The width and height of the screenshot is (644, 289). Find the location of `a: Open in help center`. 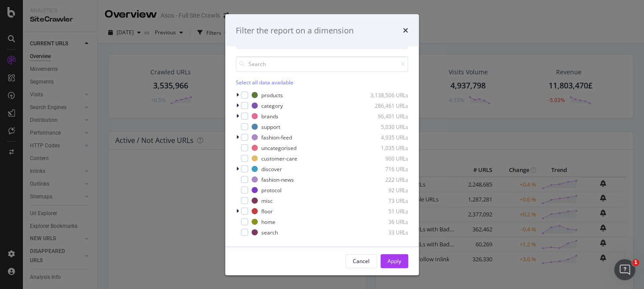

a: Open in help center is located at coordinates (152, 230).